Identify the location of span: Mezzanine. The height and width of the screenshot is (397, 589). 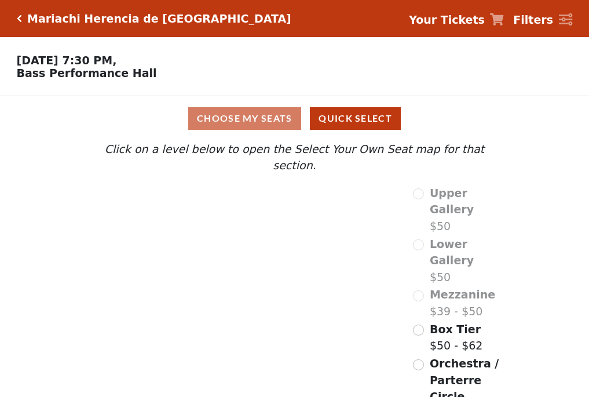
(462, 294).